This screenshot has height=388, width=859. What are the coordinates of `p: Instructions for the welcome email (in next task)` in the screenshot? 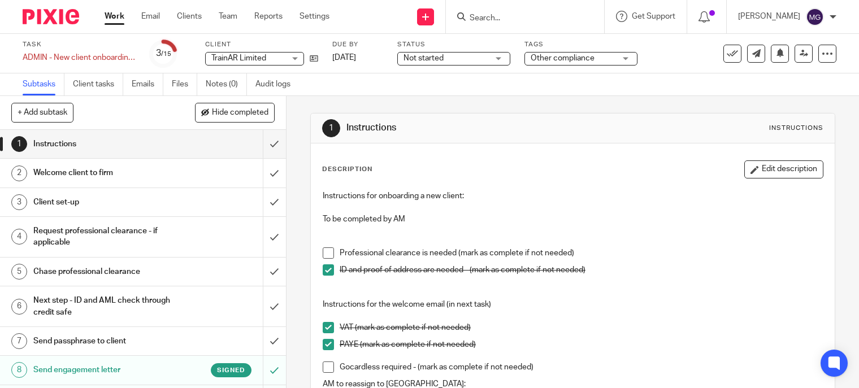 It's located at (572, 305).